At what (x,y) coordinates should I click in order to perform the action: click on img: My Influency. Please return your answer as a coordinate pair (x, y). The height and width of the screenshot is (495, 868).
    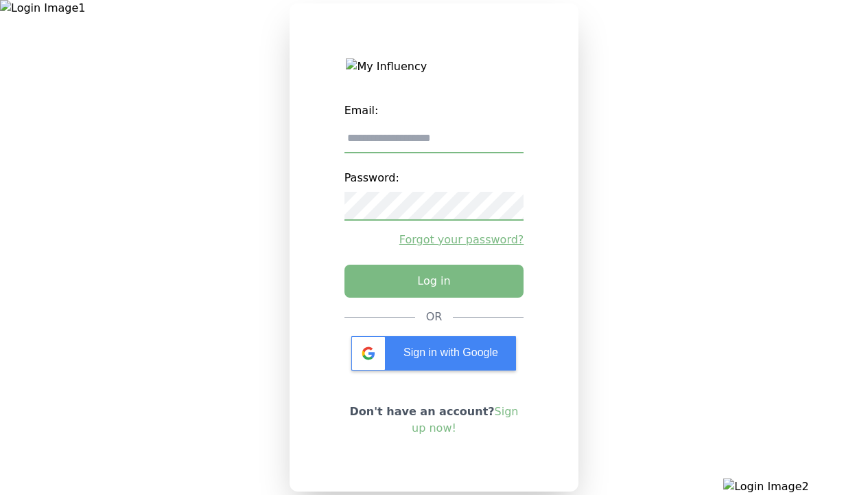
    Looking at the image, I should click on (434, 66).